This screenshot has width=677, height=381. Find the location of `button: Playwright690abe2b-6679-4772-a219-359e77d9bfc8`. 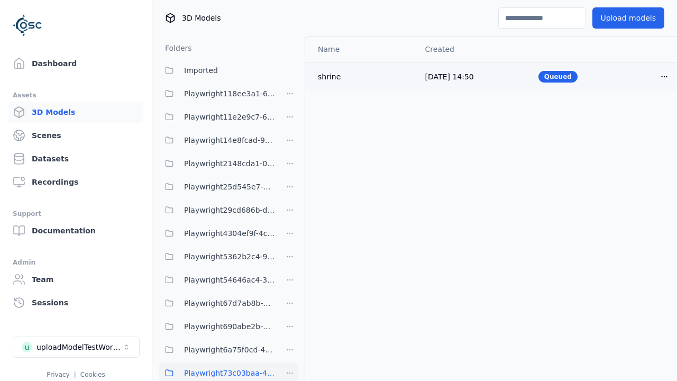

button: Playwright690abe2b-6679-4772-a219-359e77d9bfc8 is located at coordinates (217, 326).